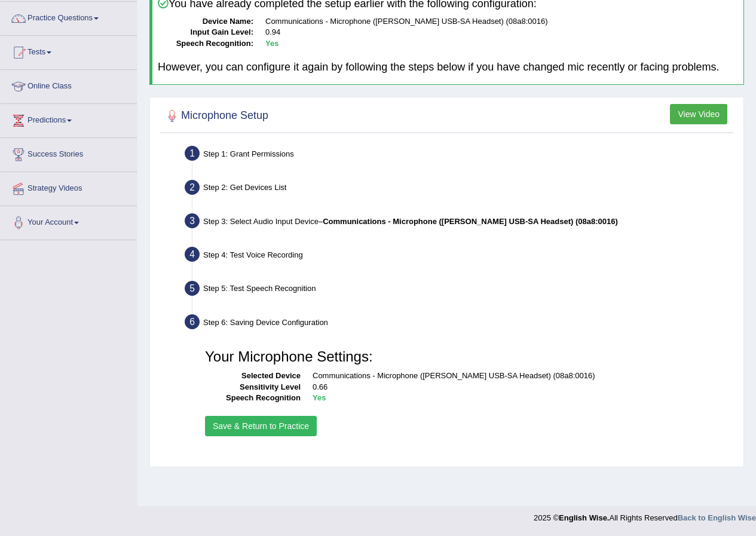 The width and height of the screenshot is (756, 536). Describe the element at coordinates (447, 67) in the screenshot. I see `h4: However, you can configure it again by following the steps below if you have changed mic recently...` at that location.